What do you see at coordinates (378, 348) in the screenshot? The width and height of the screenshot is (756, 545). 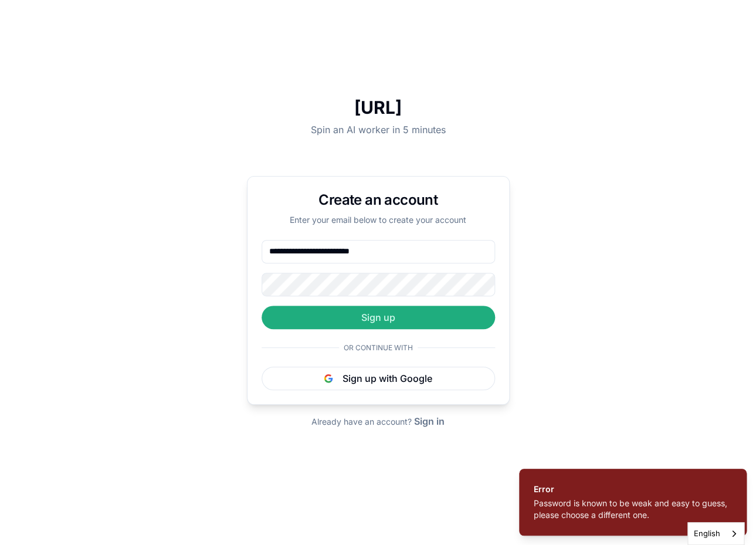 I see `span: Or continue with` at bounding box center [378, 348].